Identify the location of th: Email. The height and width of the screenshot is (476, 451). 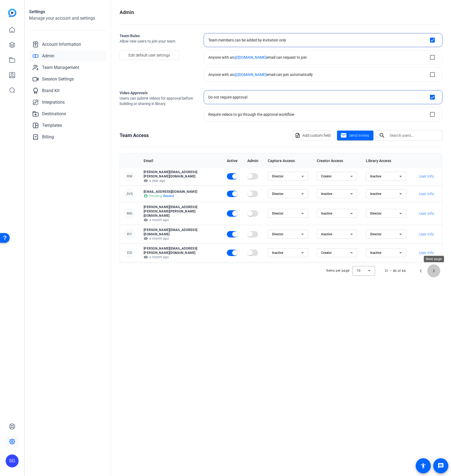
(181, 161).